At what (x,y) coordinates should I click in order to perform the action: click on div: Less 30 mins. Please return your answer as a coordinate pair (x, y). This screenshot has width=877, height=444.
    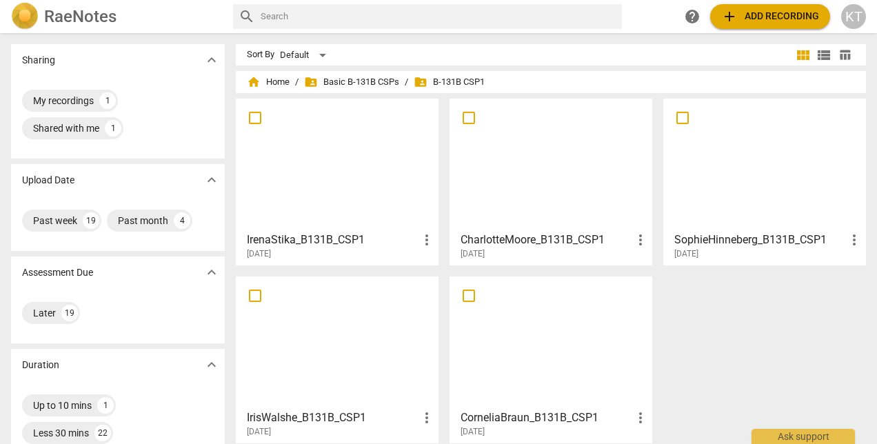
    Looking at the image, I should click on (61, 433).